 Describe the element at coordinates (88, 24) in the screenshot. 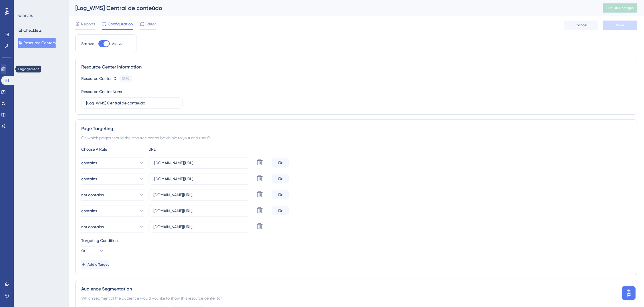

I see `span: Reports` at that location.